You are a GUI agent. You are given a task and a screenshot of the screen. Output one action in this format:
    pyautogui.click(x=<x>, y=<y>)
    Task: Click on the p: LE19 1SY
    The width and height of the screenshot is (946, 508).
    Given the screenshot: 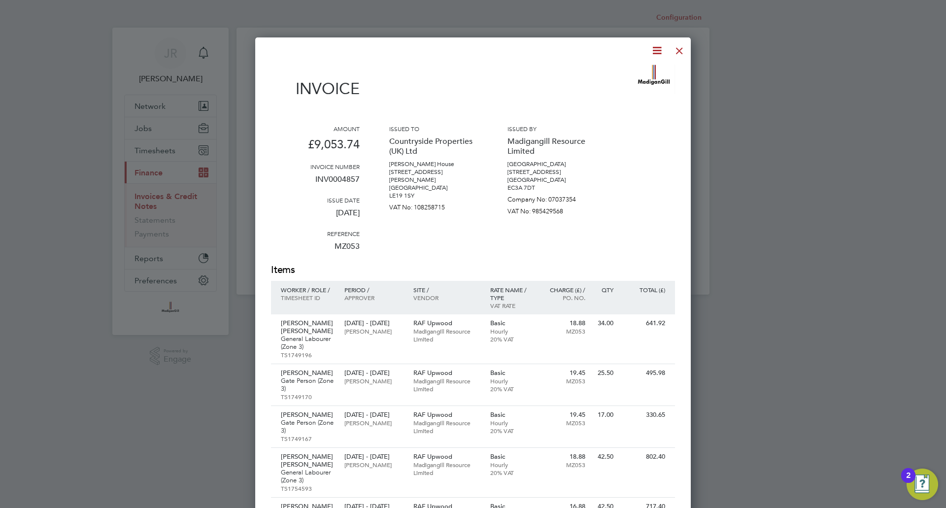 What is the action you would take?
    pyautogui.click(x=433, y=196)
    